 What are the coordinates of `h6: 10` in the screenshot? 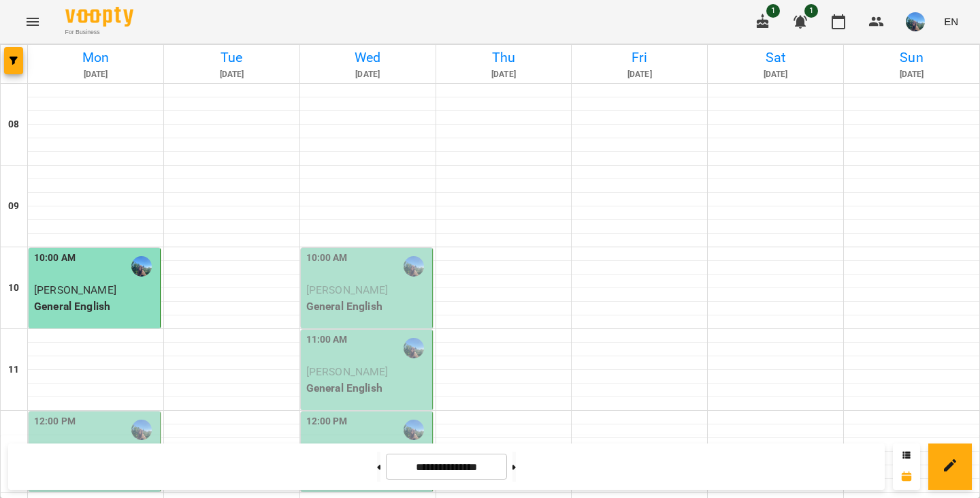 It's located at (13, 288).